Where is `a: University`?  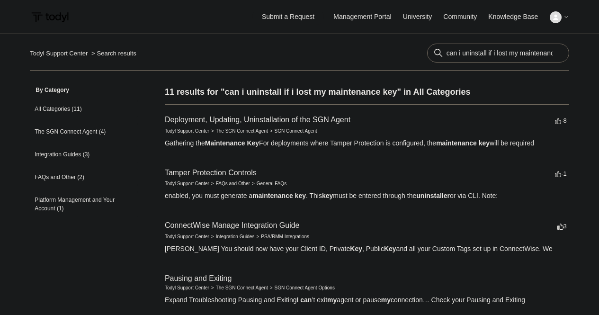
a: University is located at coordinates (422, 17).